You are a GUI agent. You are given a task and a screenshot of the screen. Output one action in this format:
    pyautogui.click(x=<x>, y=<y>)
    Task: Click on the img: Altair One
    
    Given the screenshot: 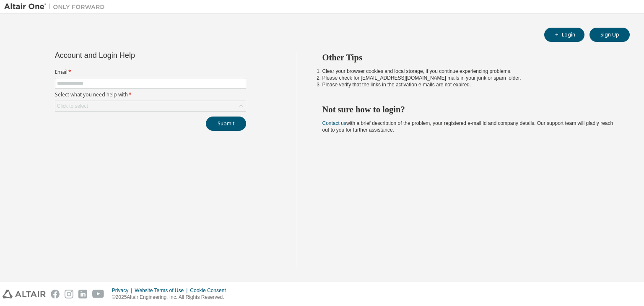 What is the action you would take?
    pyautogui.click(x=57, y=7)
    